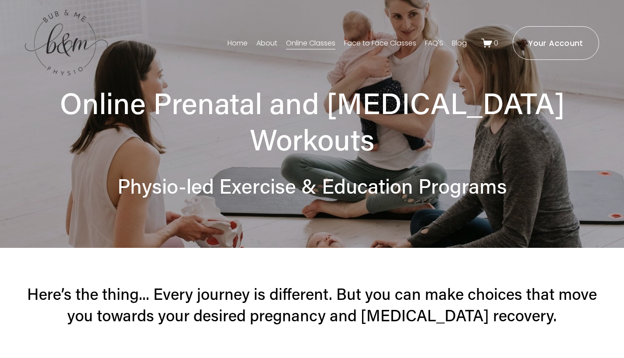 The width and height of the screenshot is (624, 358). I want to click on a: About, so click(267, 43).